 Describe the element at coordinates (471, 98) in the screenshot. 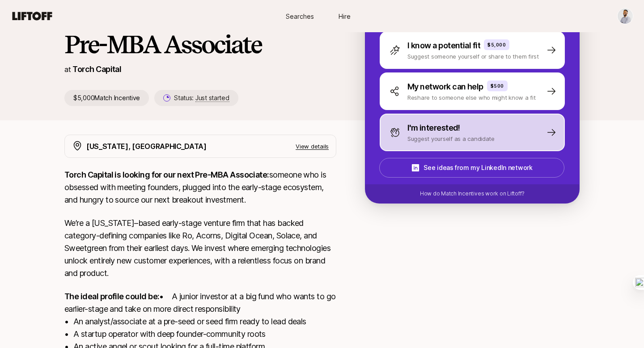

I see `p: Reshare to someone else who might know a fit` at that location.